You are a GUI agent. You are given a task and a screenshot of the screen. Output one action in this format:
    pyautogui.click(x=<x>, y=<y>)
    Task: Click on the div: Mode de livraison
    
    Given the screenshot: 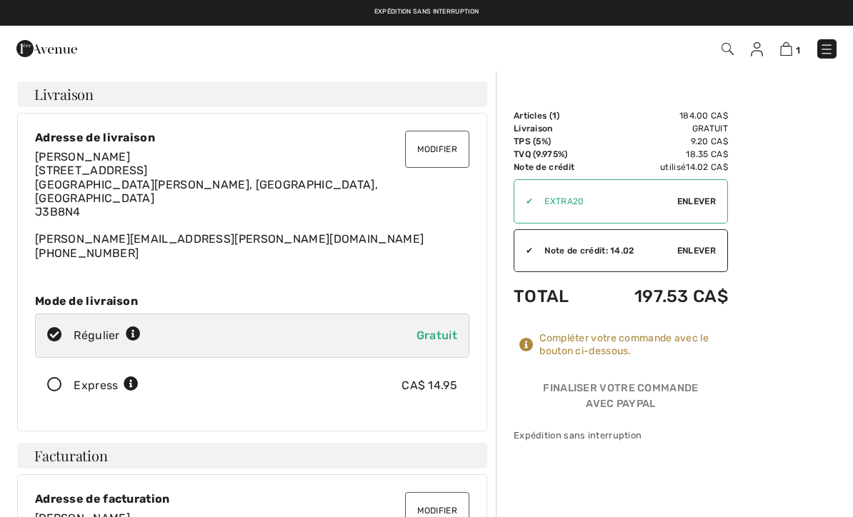 What is the action you would take?
    pyautogui.click(x=252, y=301)
    